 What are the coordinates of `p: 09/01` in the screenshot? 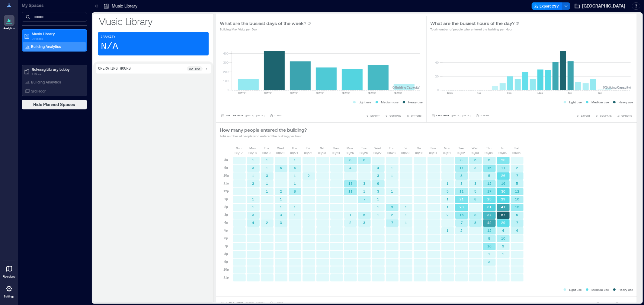 It's located at (447, 153).